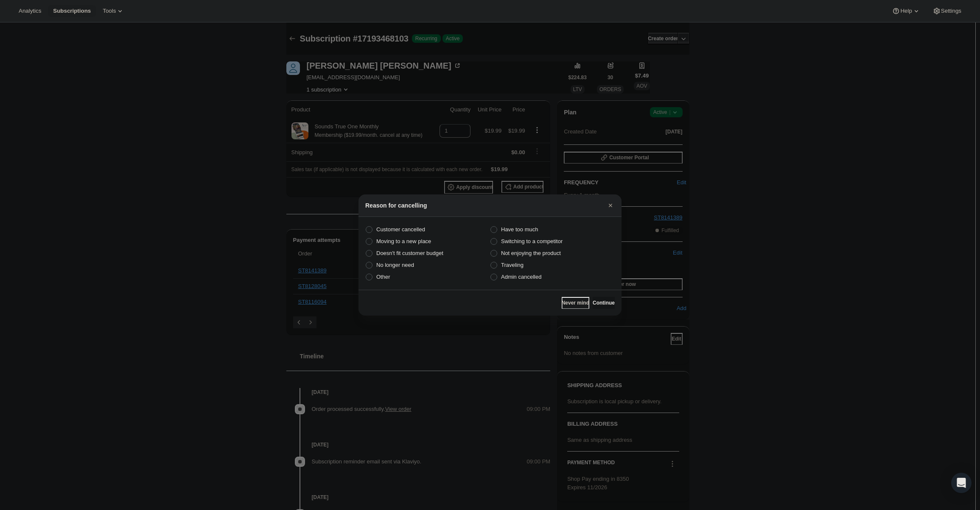  Describe the element at coordinates (905, 11) in the screenshot. I see `button: Help` at that location.